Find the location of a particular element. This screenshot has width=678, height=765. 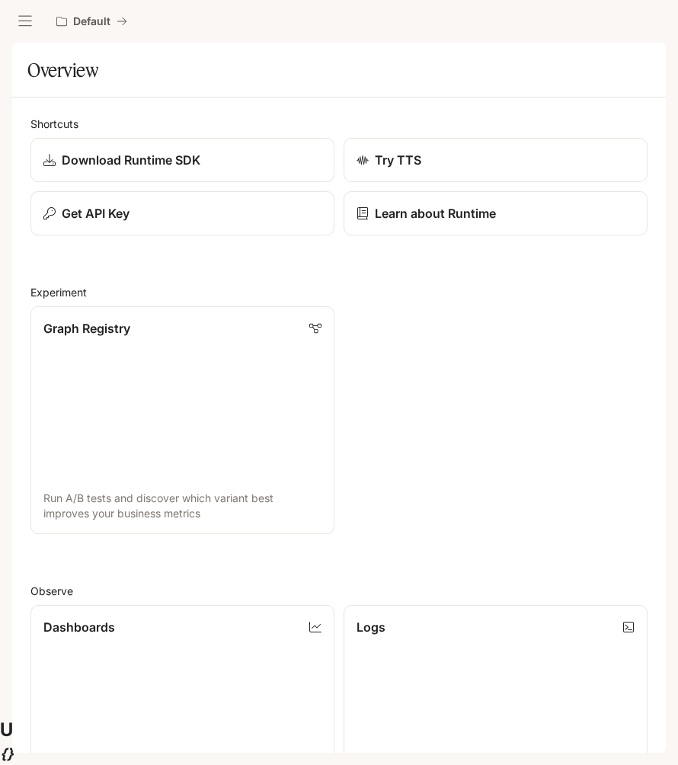

a: Learn about Runtime is located at coordinates (495, 213).